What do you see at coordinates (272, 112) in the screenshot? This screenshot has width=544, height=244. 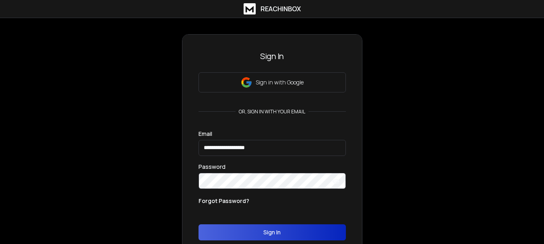 I see `p: or, sign in with your email` at bounding box center [272, 112].